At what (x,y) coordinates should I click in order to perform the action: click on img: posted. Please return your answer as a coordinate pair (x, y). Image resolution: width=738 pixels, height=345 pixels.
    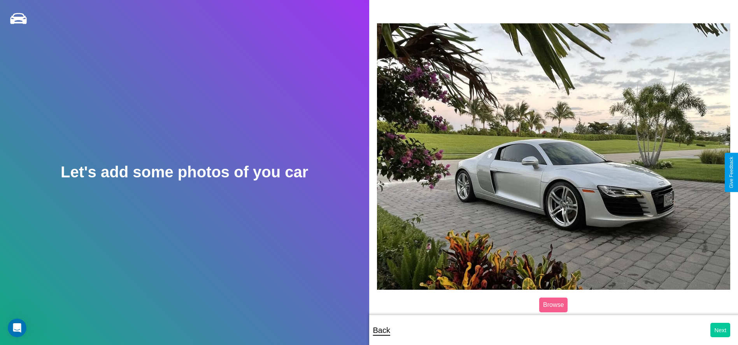
    Looking at the image, I should click on (554, 156).